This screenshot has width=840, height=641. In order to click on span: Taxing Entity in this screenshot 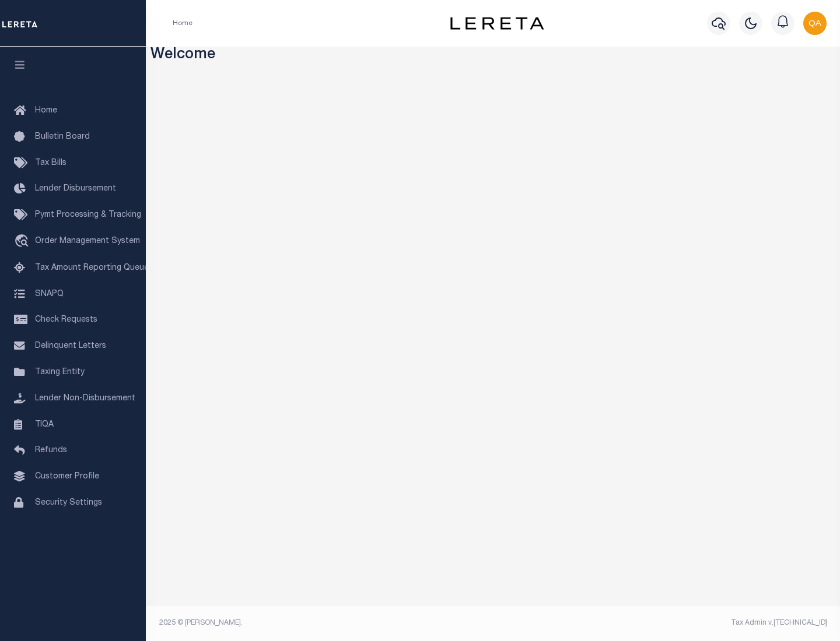, I will do `click(60, 372)`.